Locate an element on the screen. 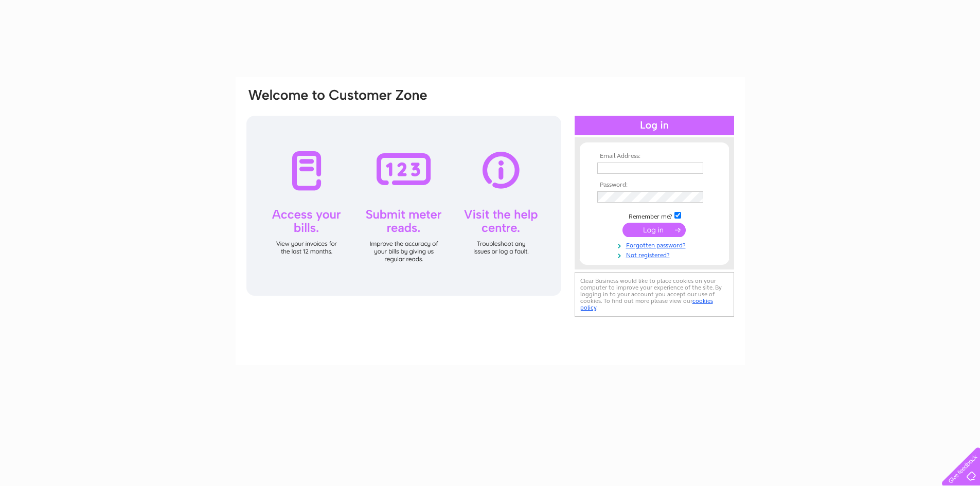 The image size is (980, 486). div: Clear Business would like to place cookies on your computer to improve your experience of the sit... is located at coordinates (655, 294).